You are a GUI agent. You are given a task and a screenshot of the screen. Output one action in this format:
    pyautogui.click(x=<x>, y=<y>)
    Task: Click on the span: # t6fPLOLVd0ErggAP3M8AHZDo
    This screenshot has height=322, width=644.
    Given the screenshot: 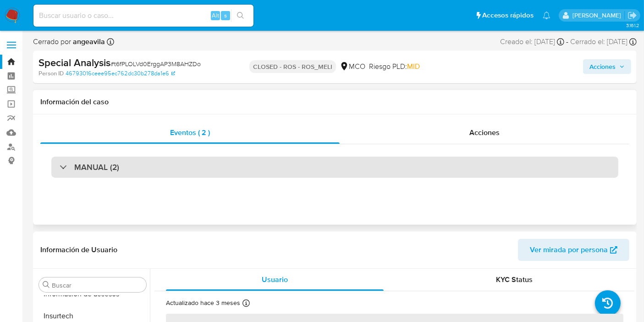 What is the action you would take?
    pyautogui.click(x=155, y=63)
    